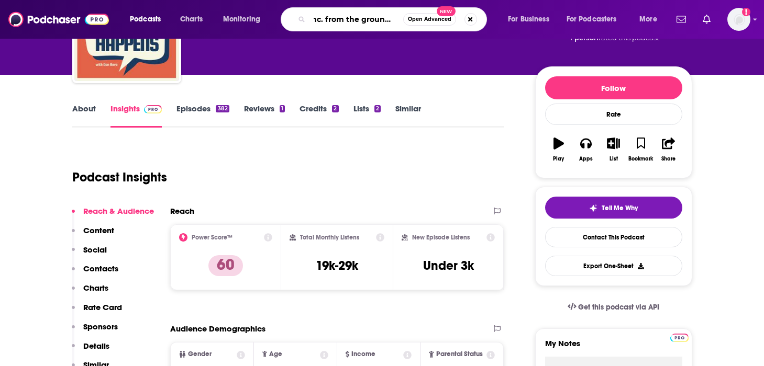  I want to click on div: Search podcasts, credits, & more..., so click(394, 19).